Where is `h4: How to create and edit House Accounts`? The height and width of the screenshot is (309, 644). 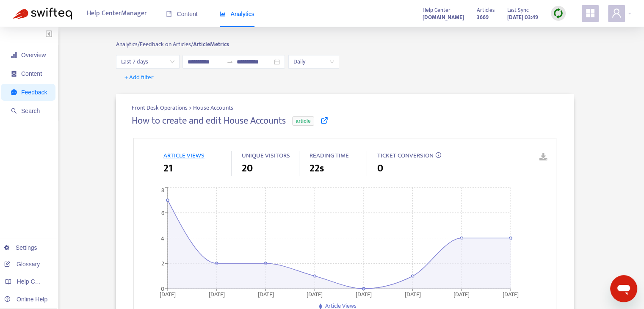
h4: How to create and edit House Accounts is located at coordinates (209, 121).